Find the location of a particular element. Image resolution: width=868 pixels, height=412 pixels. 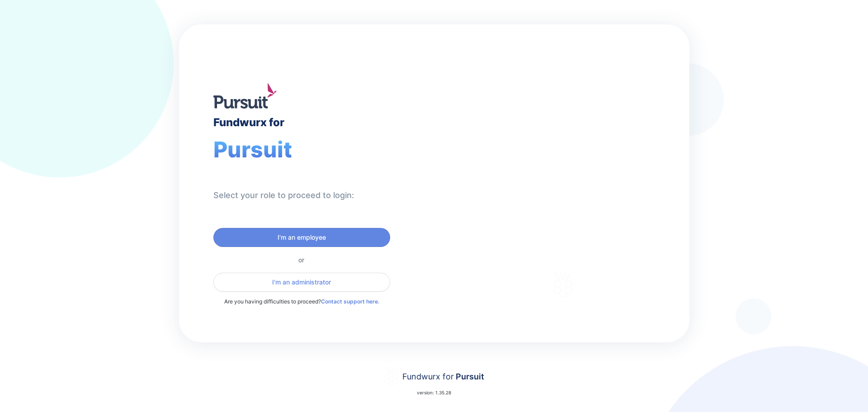

button: I'm an employee is located at coordinates (302, 237).